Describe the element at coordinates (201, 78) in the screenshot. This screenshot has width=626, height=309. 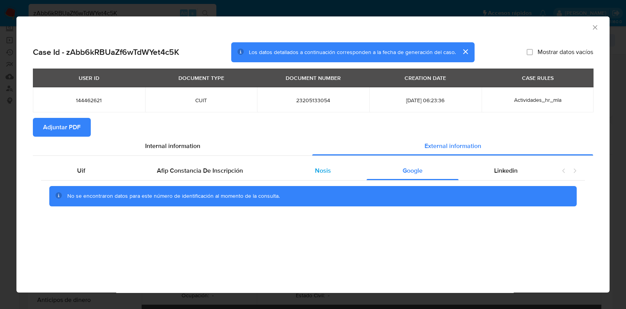
I see `div: DOCUMENT TYPE` at that location.